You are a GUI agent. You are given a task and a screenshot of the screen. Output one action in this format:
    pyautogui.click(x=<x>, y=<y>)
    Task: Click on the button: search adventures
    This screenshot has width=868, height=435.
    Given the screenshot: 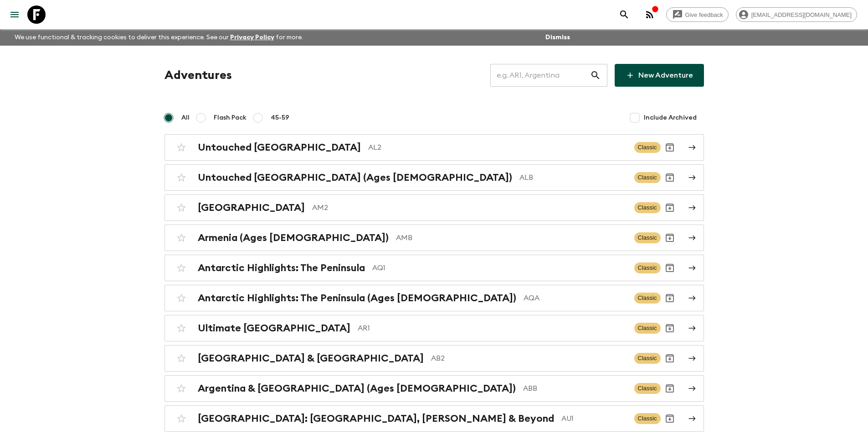 What is the action you would take?
    pyautogui.click(x=625, y=15)
    